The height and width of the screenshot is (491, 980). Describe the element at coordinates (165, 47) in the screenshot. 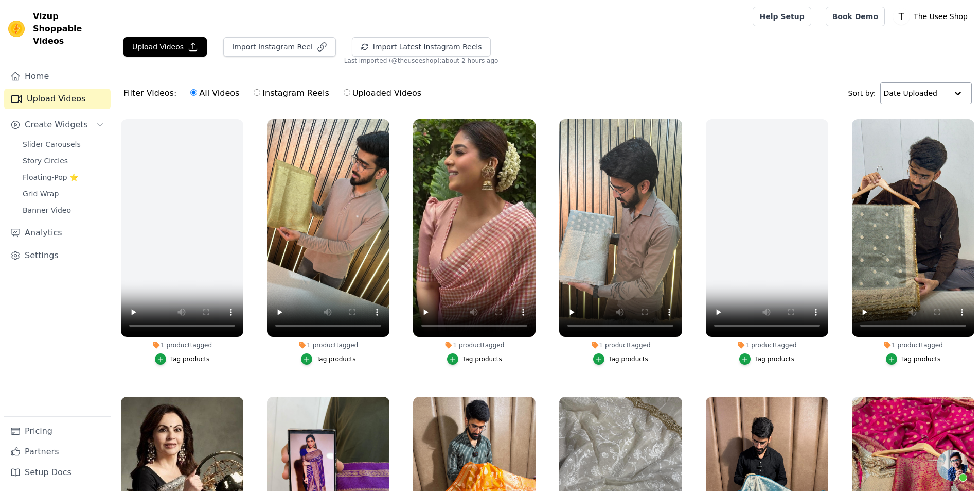

I see `button: Upload Videos` at that location.